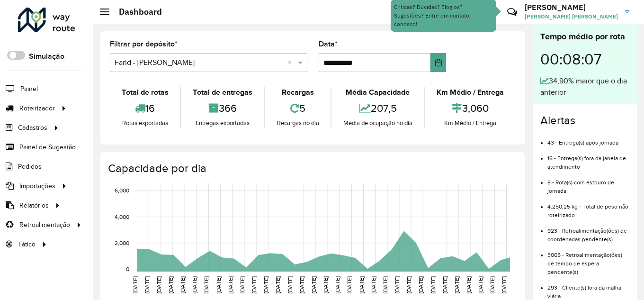  What do you see at coordinates (34, 205) in the screenshot?
I see `span: Relatórios` at bounding box center [34, 205].